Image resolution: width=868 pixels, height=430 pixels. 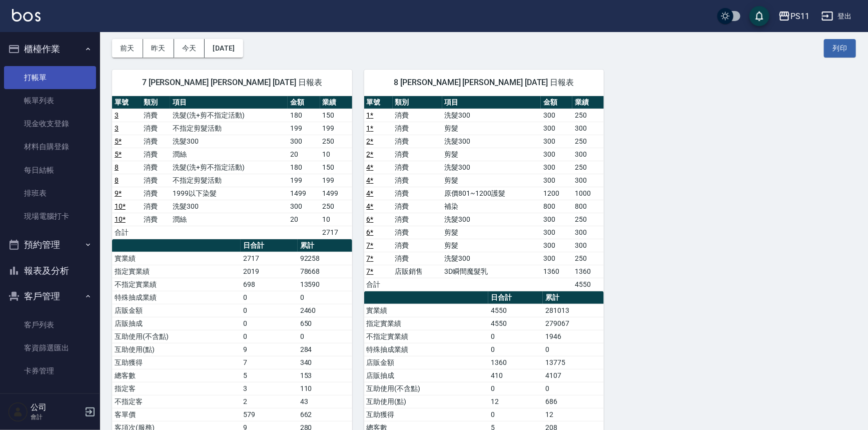 What do you see at coordinates (269, 362) in the screenshot?
I see `td: 7` at bounding box center [269, 362].